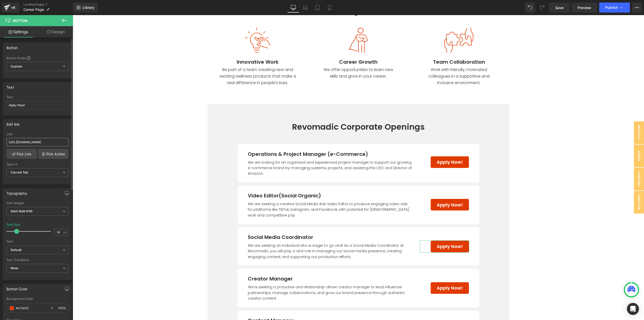 This screenshot has width=644, height=320. What do you see at coordinates (305, 7) in the screenshot?
I see `a: Laptop` at bounding box center [305, 7].